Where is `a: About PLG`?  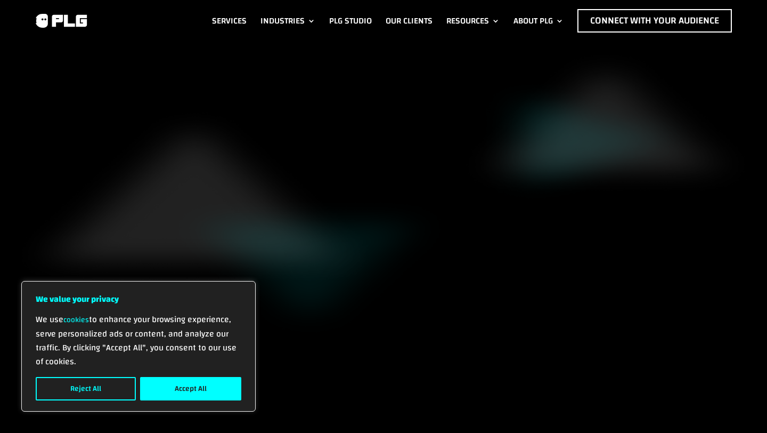
a: About PLG is located at coordinates (539, 21).